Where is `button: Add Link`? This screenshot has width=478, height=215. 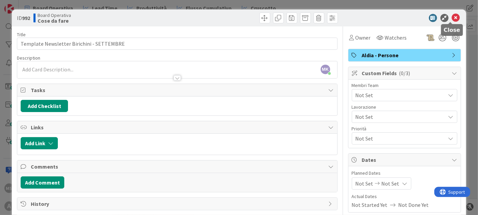
button: Add Link is located at coordinates (39, 143).